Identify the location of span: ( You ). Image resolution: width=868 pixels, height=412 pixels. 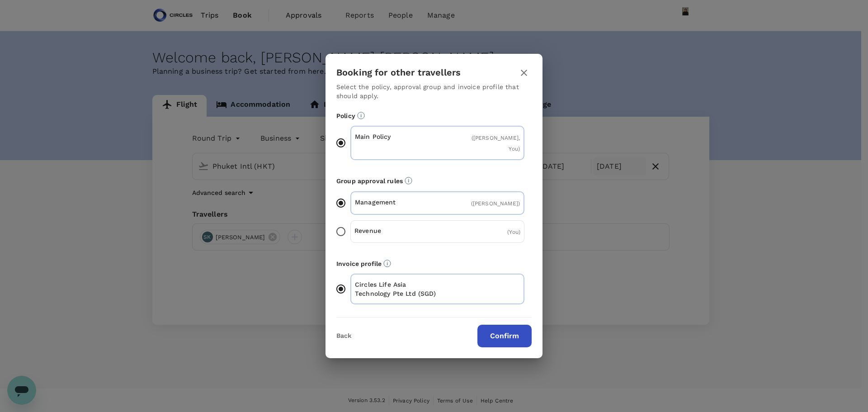
(514, 232).